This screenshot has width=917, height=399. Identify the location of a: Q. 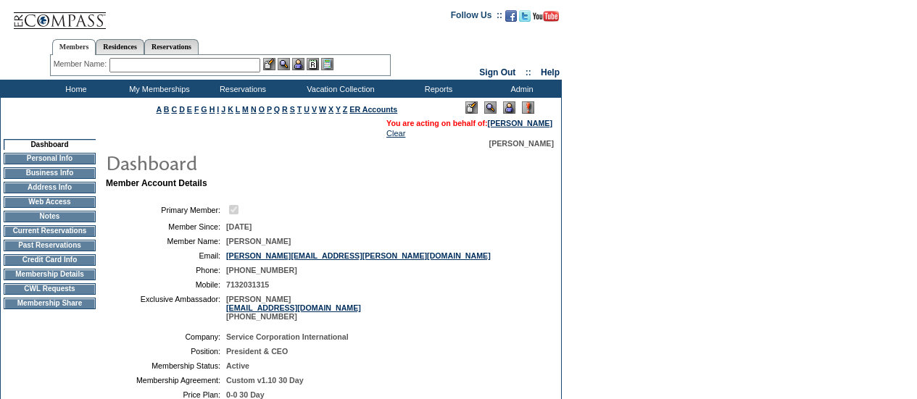
(277, 109).